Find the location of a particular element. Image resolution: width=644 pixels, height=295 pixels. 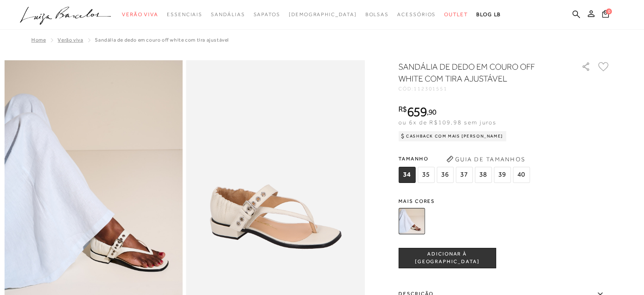

button: Guia de Tamanhos is located at coordinates (486, 158).